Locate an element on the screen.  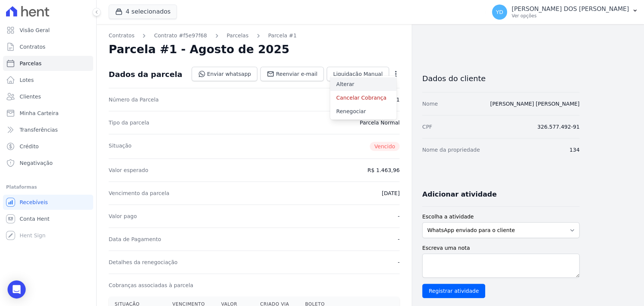
a: Liquidação Manual is located at coordinates (358, 74).